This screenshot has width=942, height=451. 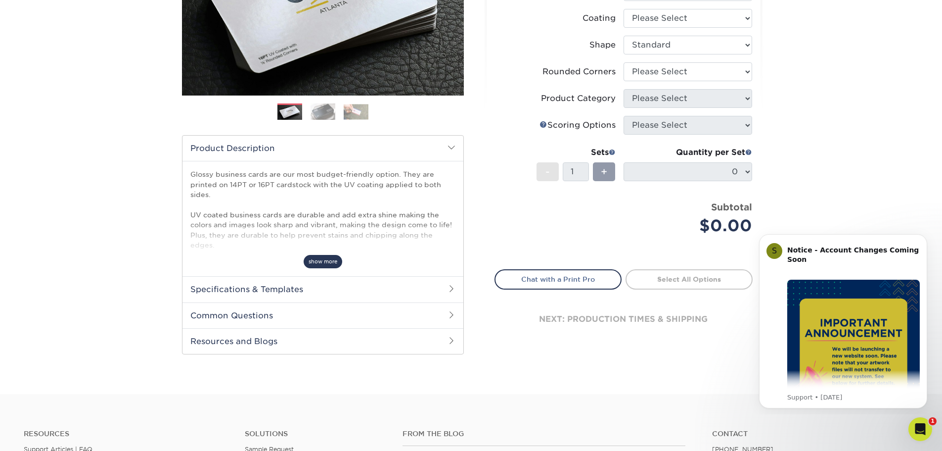 What do you see at coordinates (109, 90) in the screenshot?
I see `div: Message content` at bounding box center [109, 90].